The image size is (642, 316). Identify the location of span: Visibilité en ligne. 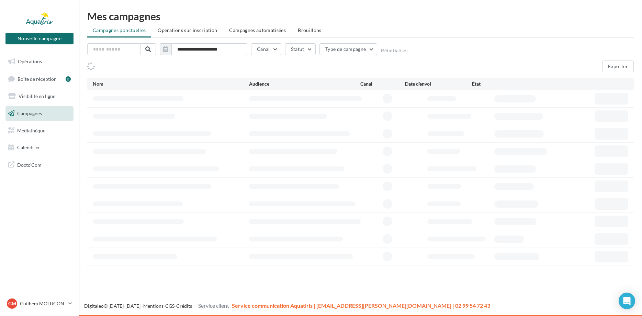
(37, 96).